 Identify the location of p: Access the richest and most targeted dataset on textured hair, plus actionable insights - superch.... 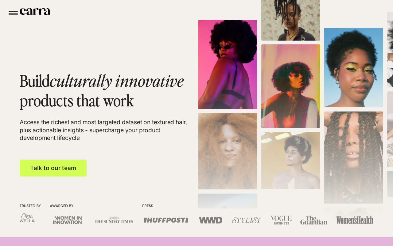
(108, 130).